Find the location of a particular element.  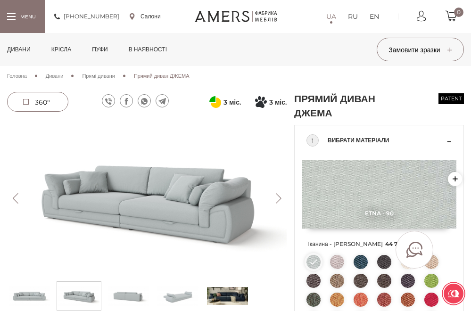

a: Салони is located at coordinates (145, 17).